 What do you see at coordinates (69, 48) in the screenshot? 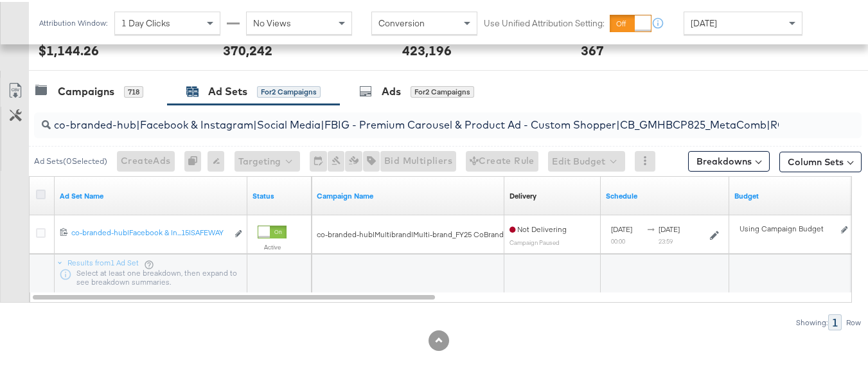
I see `div: $1,144.26` at bounding box center [69, 48].